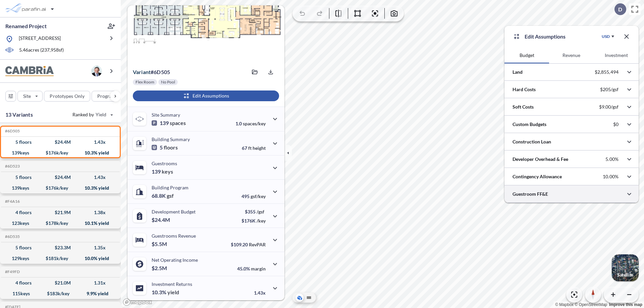 The image size is (644, 308). Describe the element at coordinates (67, 96) in the screenshot. I see `button: Prototypes Only` at that location.